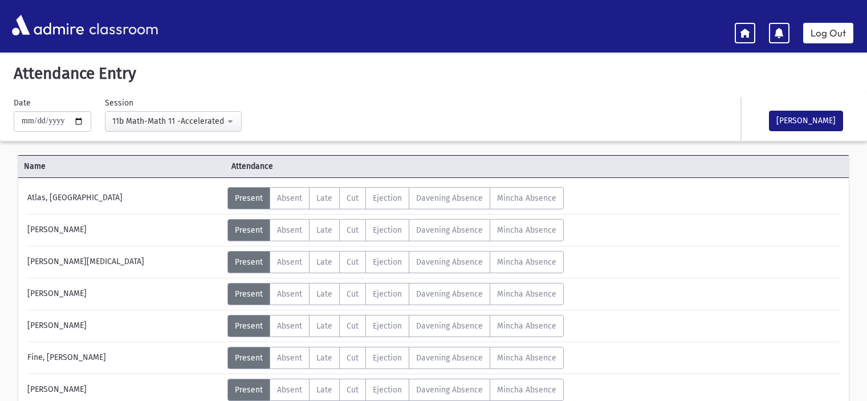  What do you see at coordinates (122, 25) in the screenshot?
I see `span: classroom` at bounding box center [122, 25].